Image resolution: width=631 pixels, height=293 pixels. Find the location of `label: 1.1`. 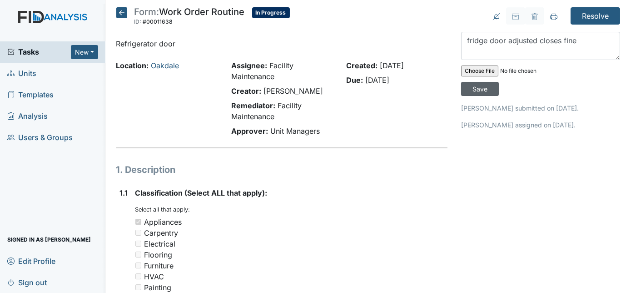

label: 1.1 is located at coordinates (124, 193).